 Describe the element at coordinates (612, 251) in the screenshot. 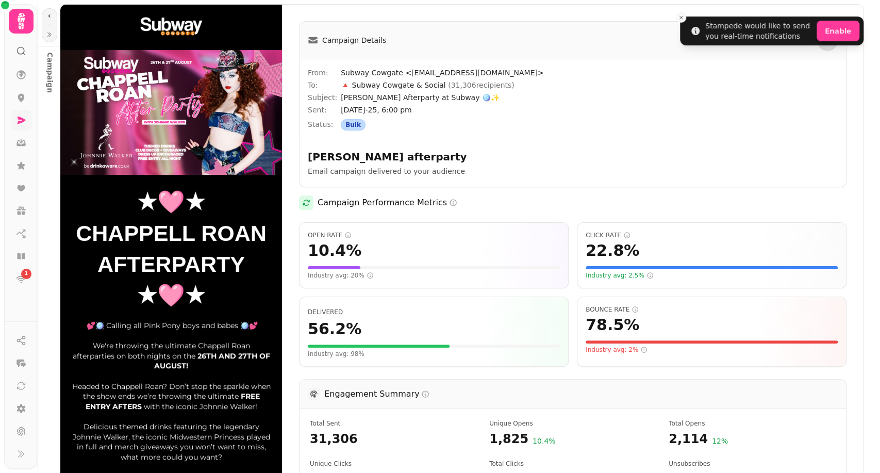

I see `span: 22.8 %` at that location.